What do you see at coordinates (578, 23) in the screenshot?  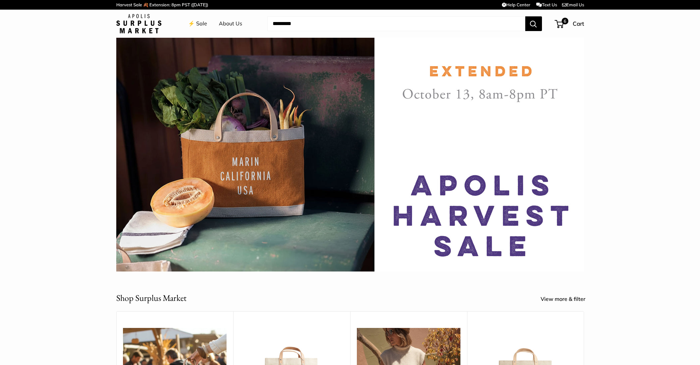 I see `span: Cart` at bounding box center [578, 23].